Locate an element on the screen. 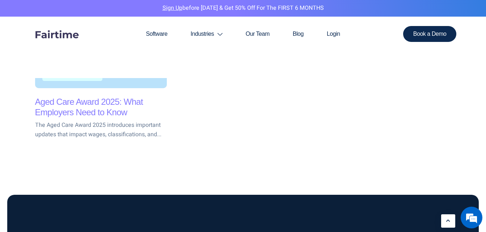 The image size is (486, 232). a: Blog is located at coordinates (298, 34).